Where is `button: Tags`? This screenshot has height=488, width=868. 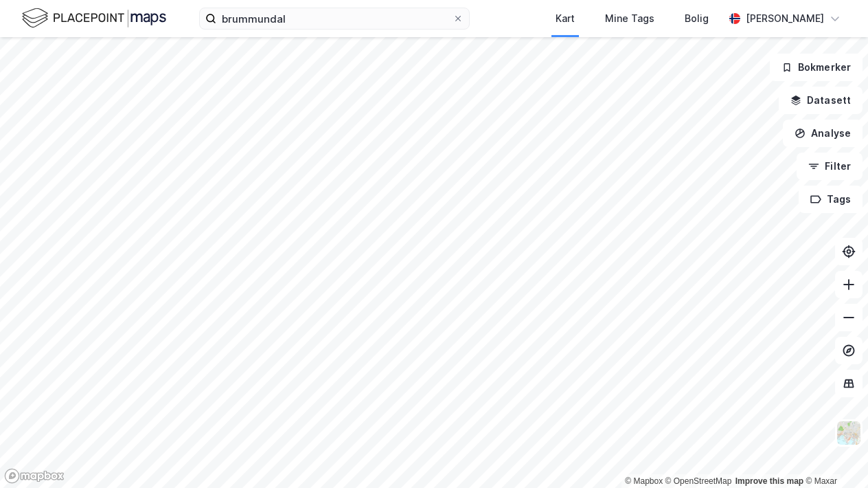
button: Tags is located at coordinates (830, 199).